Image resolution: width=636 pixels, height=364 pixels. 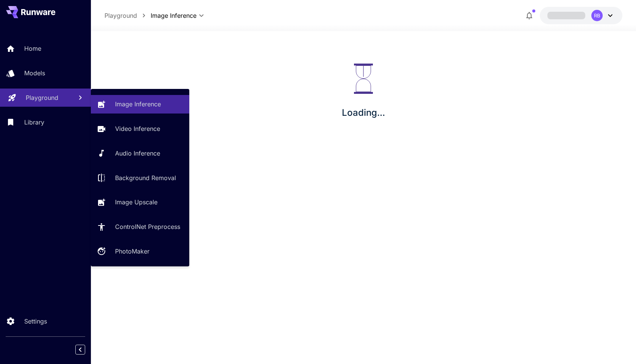 I want to click on p: Loading..., so click(x=364, y=113).